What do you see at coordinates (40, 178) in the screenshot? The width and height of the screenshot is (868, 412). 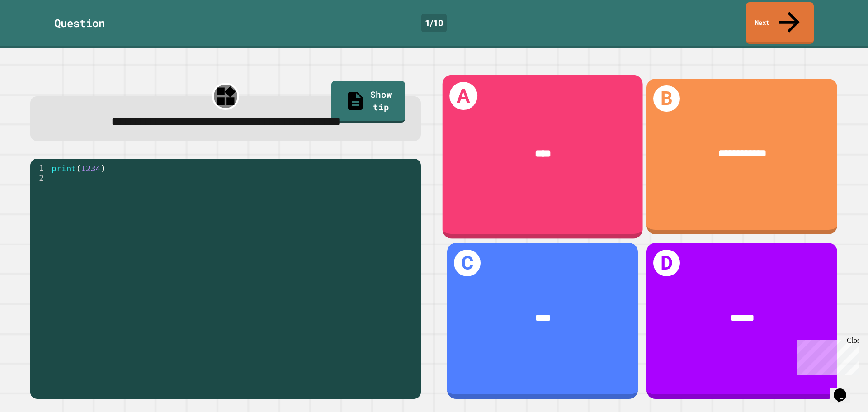 I see `div: 2` at bounding box center [40, 178].